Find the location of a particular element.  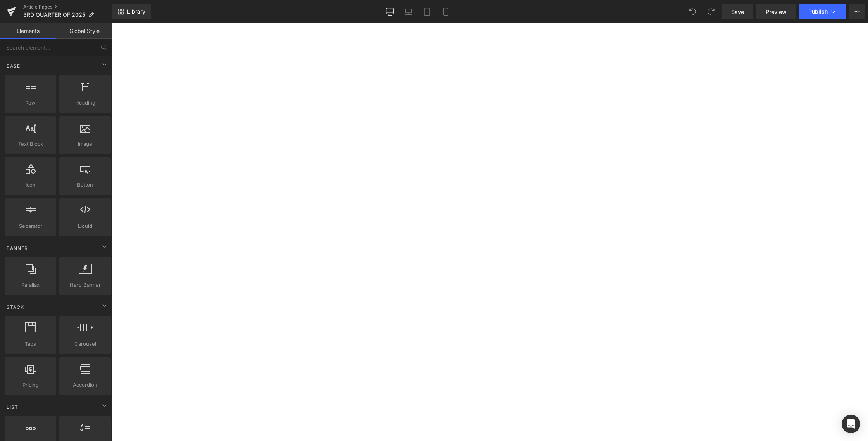

span: Button is located at coordinates (85, 185).